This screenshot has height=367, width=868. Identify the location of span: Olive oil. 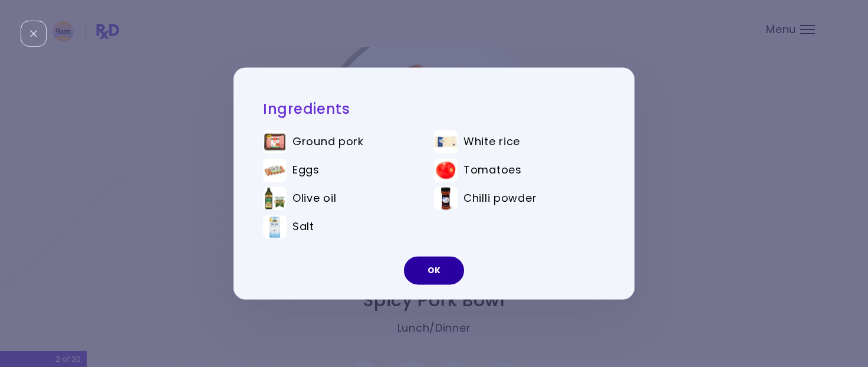
(314, 199).